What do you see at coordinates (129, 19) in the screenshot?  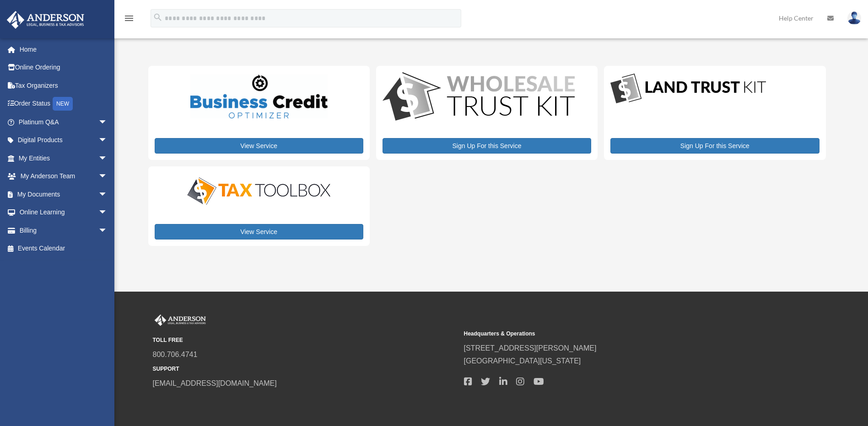 I see `a: menu` at bounding box center [129, 19].